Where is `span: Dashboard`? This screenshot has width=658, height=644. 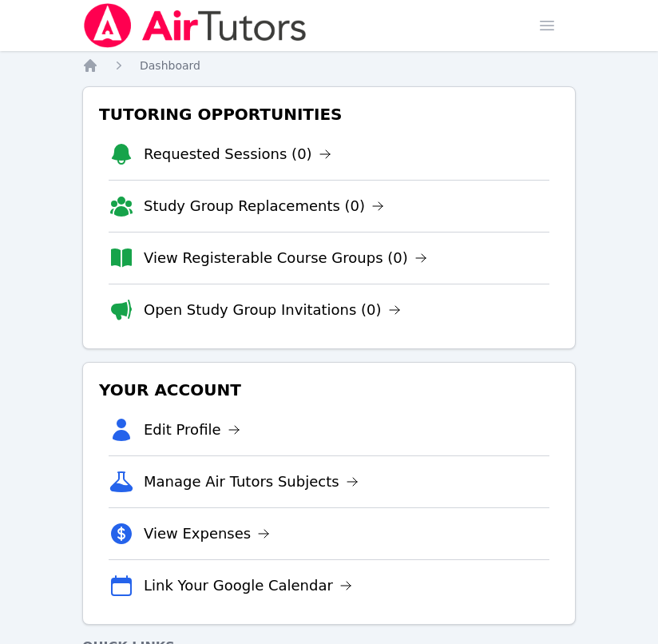 span: Dashboard is located at coordinates (170, 66).